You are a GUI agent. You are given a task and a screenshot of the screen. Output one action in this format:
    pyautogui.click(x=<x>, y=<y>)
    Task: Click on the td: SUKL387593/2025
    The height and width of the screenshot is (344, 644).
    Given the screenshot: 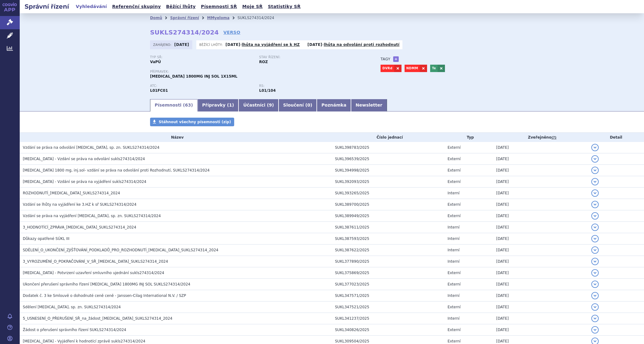 What is the action you would take?
    pyautogui.click(x=388, y=238)
    